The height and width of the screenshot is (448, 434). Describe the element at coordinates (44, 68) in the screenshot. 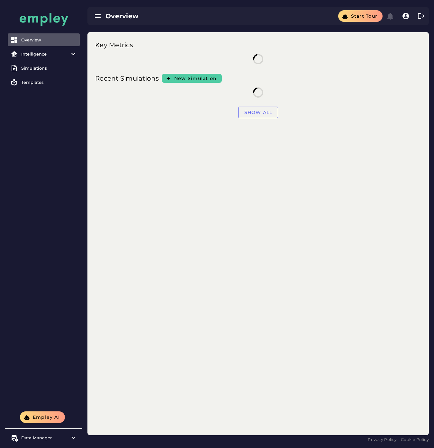

I see `a: Simulations` at that location.